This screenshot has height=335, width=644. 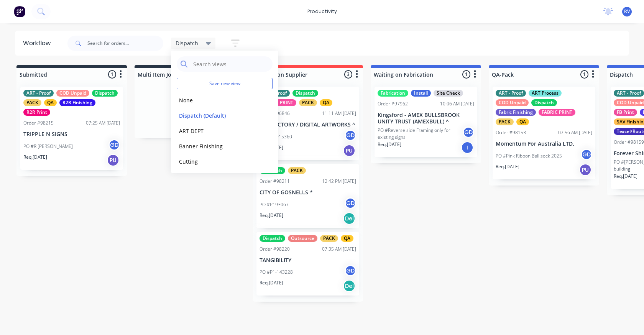 What do you see at coordinates (322, 11) in the screenshot?
I see `div: productivity` at bounding box center [322, 11].